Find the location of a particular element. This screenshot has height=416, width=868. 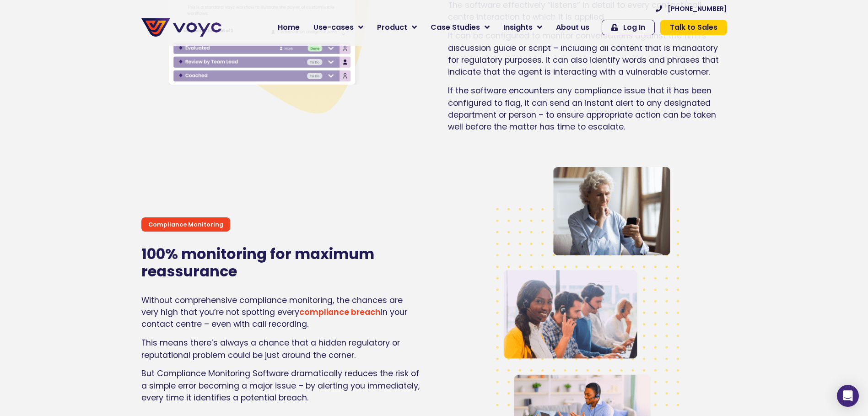

a: About us is located at coordinates (572, 27).